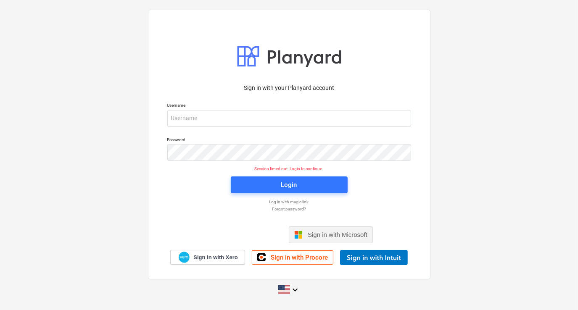  What do you see at coordinates (289, 185) in the screenshot?
I see `div: Login` at bounding box center [289, 185].